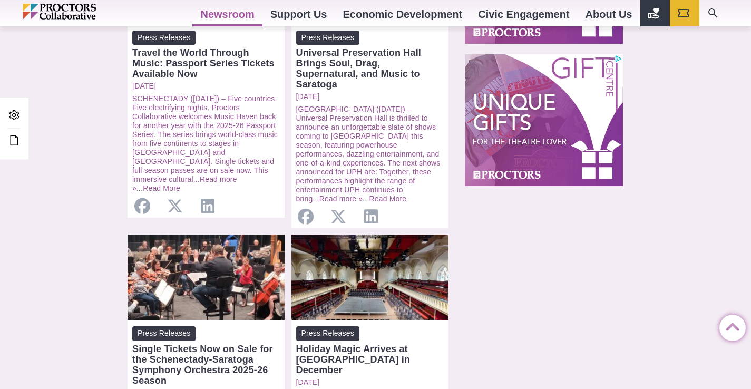 Image resolution: width=751 pixels, height=389 pixels. What do you see at coordinates (206, 63) in the screenshot?
I see `div: Travel the World Through Music: Passport Series Tickets Available Now` at bounding box center [206, 63].